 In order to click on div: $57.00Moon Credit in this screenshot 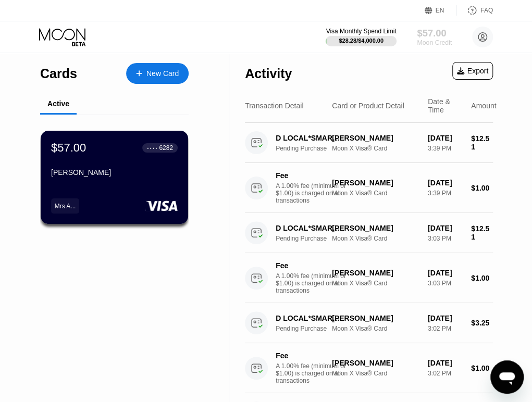, I will do `click(434, 37)`.